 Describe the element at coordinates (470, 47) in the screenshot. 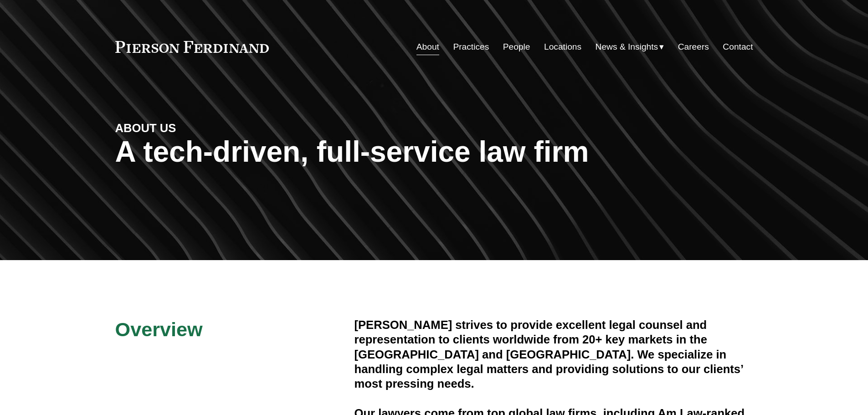

I see `a: Practices` at that location.